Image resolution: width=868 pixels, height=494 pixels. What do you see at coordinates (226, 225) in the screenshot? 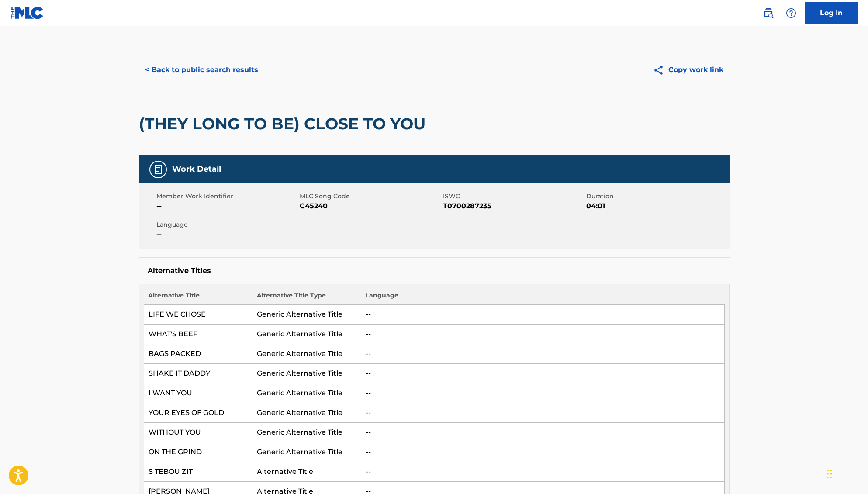
I see `span: Language` at bounding box center [226, 225].